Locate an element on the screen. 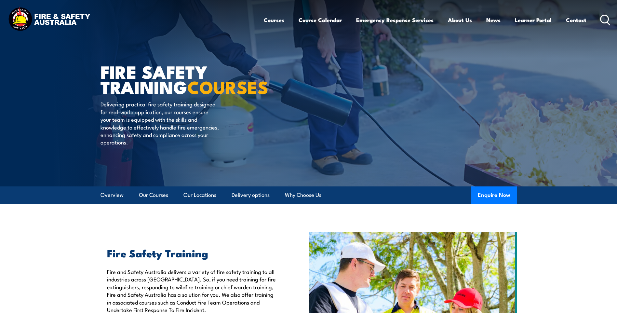  a: Contact is located at coordinates (576, 20).